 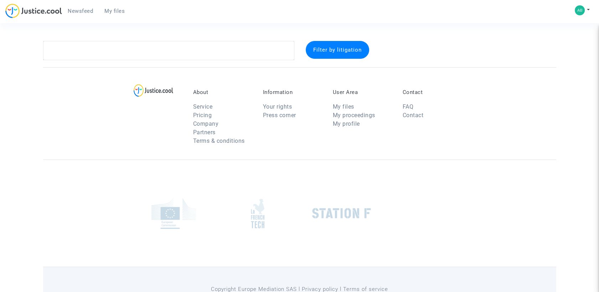 What do you see at coordinates (257, 213) in the screenshot?
I see `img: french_tech.png` at bounding box center [257, 213].